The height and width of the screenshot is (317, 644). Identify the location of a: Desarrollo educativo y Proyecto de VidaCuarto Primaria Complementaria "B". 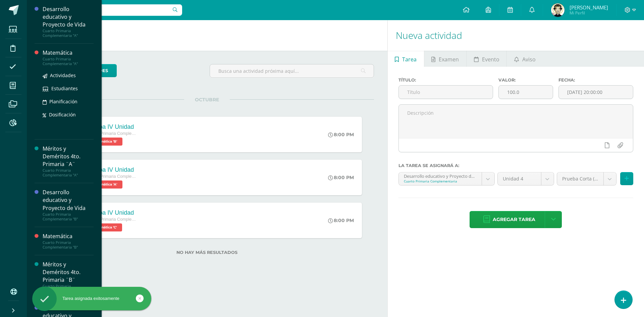
(68, 205).